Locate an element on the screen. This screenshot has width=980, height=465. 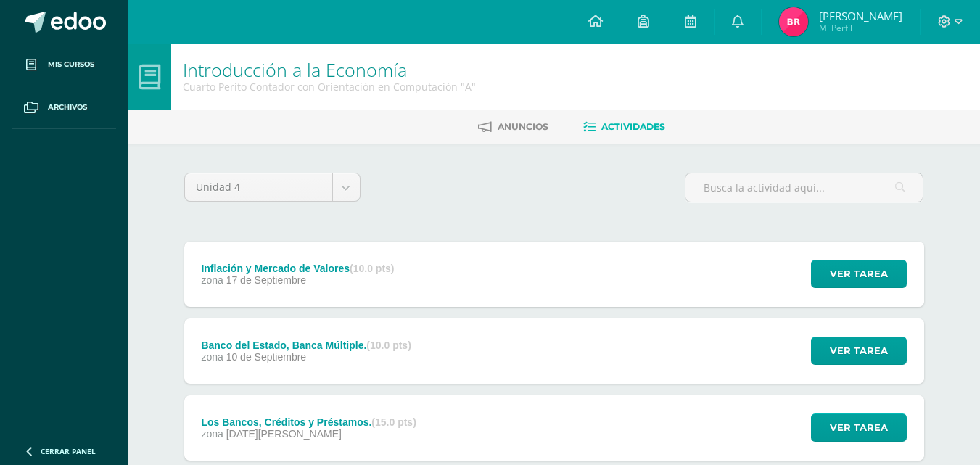
div: Cuarto Perito Contador con Orientación en Computación 'A' is located at coordinates (329, 87).